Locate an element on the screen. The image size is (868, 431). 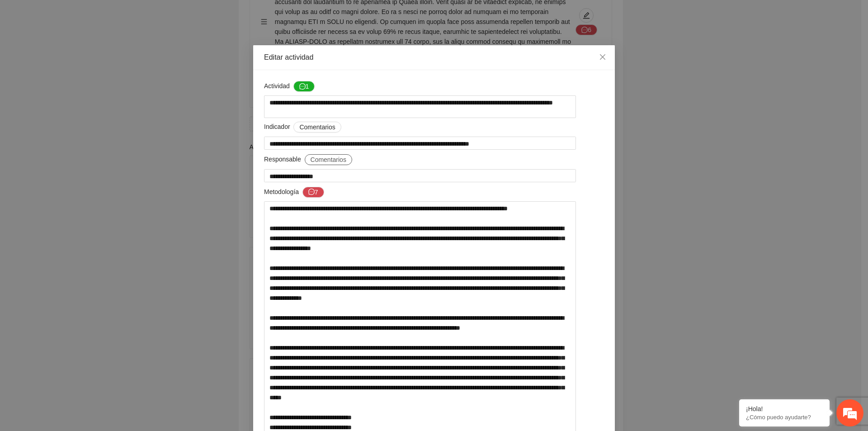
span: Metodología is located at coordinates (294, 192).